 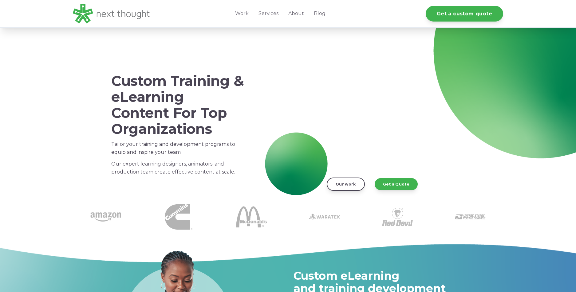 I want to click on p: Tailor your training and development programs to equip and inspire your team., so click(x=178, y=148).